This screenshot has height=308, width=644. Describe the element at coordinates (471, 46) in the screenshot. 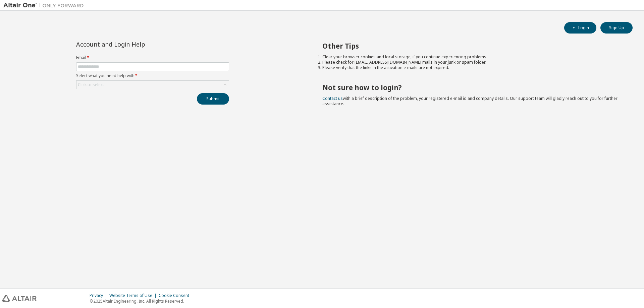

I see `h2: Other Tips` at that location.